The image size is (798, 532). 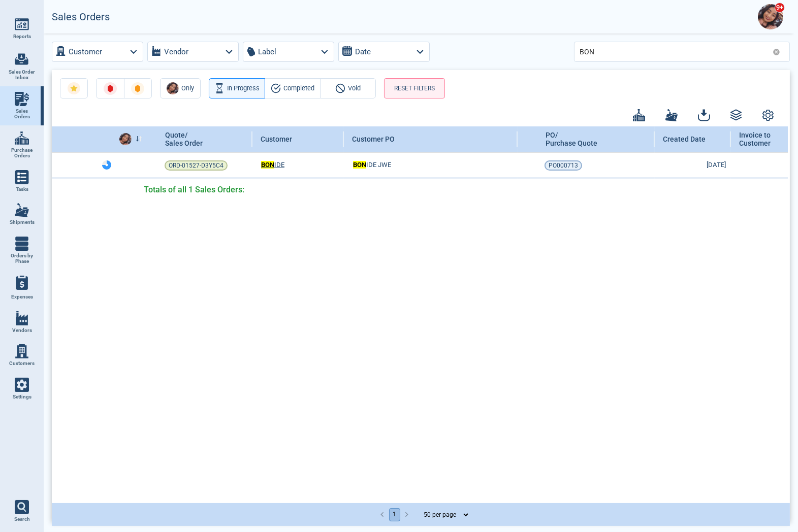 I want to click on span: Shipments, so click(x=22, y=222).